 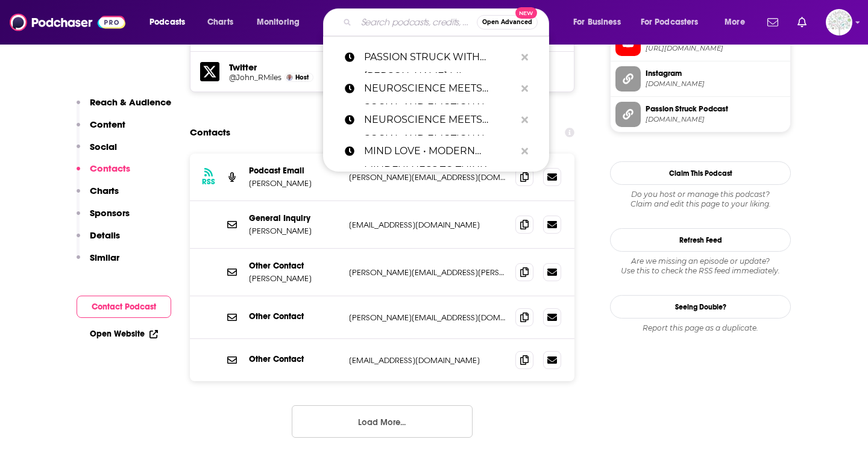 I want to click on a: Seeing Double?, so click(x=701, y=306).